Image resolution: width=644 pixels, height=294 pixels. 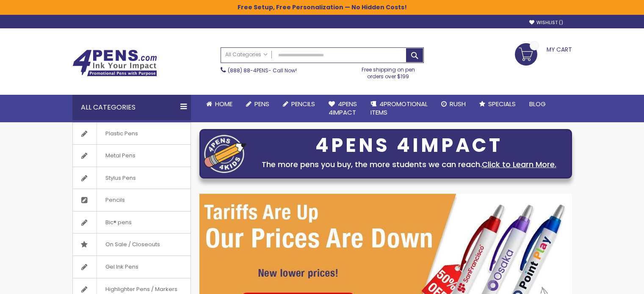 What do you see at coordinates (132, 245) in the screenshot?
I see `a: On Sale / Closeouts` at bounding box center [132, 245].